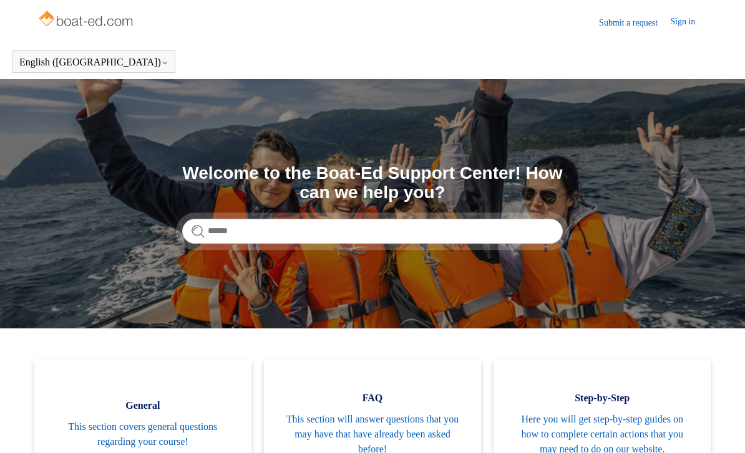  Describe the element at coordinates (143, 435) in the screenshot. I see `span: This section covers general questions regarding your course!` at that location.